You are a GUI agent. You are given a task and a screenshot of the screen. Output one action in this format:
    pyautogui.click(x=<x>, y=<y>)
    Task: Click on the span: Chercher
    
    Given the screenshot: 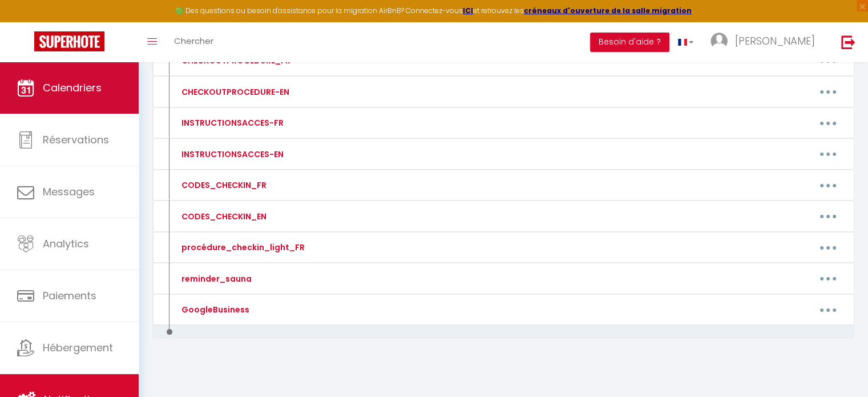 What is the action you would take?
    pyautogui.click(x=193, y=40)
    